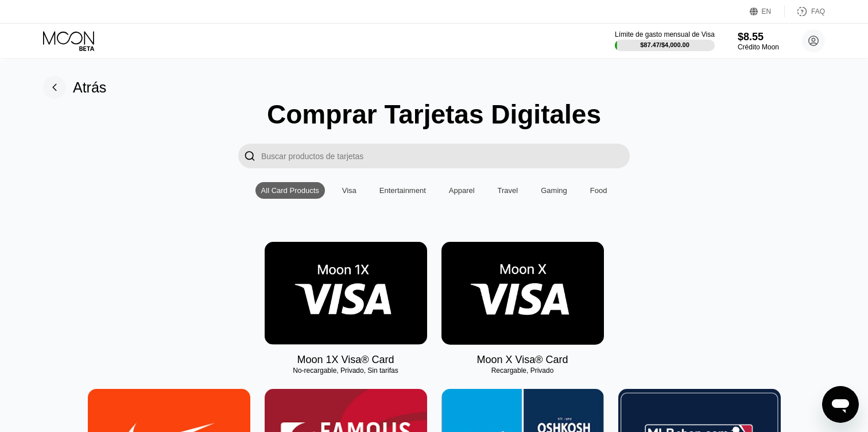 The height and width of the screenshot is (432, 868). Describe the element at coordinates (345, 370) in the screenshot. I see `div: No-recargable, Privado, Sin tarifas` at that location.